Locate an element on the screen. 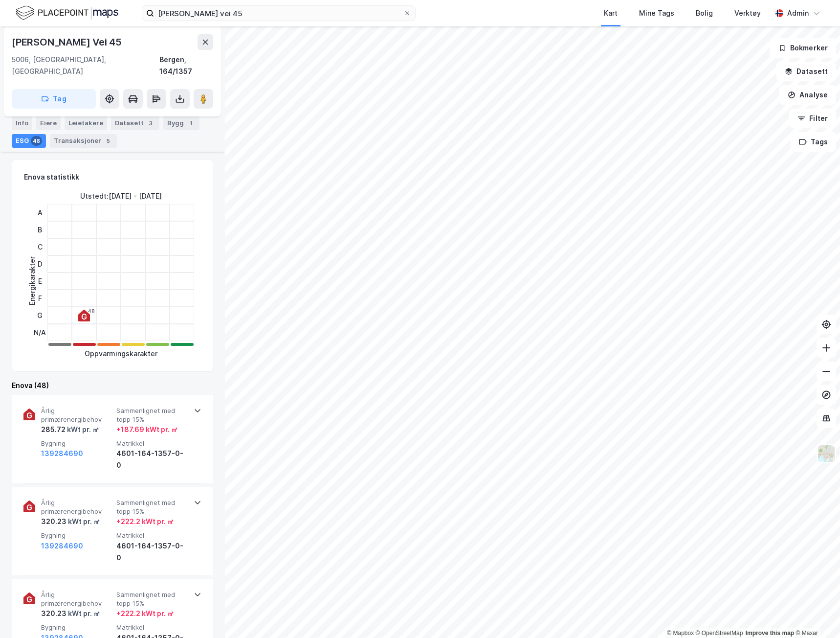  div: Datasett is located at coordinates (135, 123).